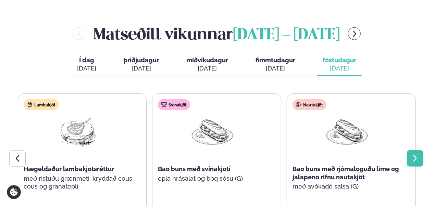 The width and height of the screenshot is (434, 206). Describe the element at coordinates (217, 34) in the screenshot. I see `h2: Matseðill vikunnar` at that location.